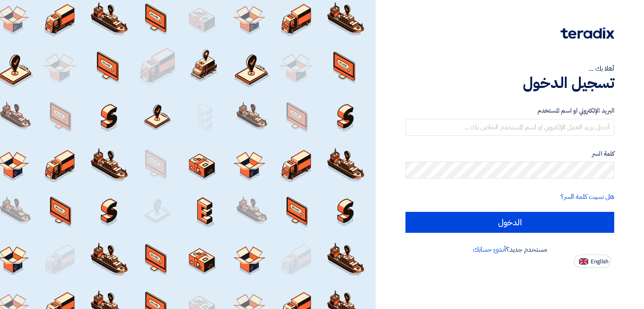  Describe the element at coordinates (510, 110) in the screenshot. I see `label: البريد الإلكتروني او اسم المستخدم` at that location.